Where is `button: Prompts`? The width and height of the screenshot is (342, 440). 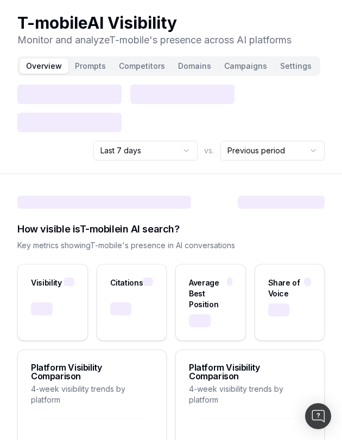 button: Prompts is located at coordinates (90, 66).